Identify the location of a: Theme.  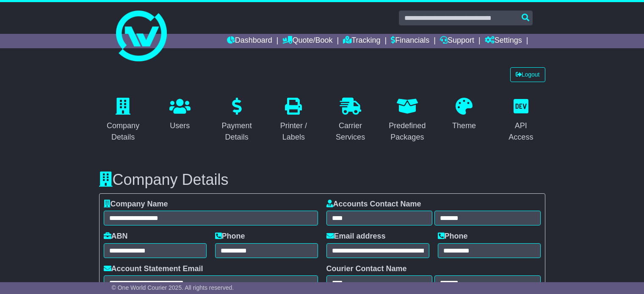
(464, 114).